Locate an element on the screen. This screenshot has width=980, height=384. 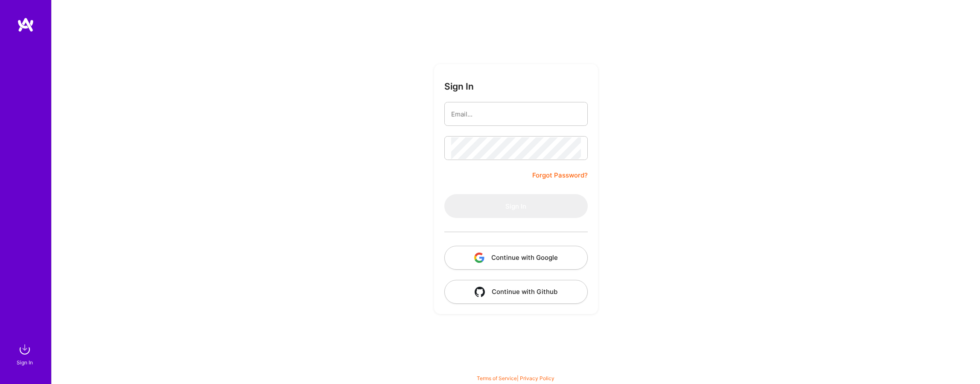
input: Email... is located at coordinates (516, 114).